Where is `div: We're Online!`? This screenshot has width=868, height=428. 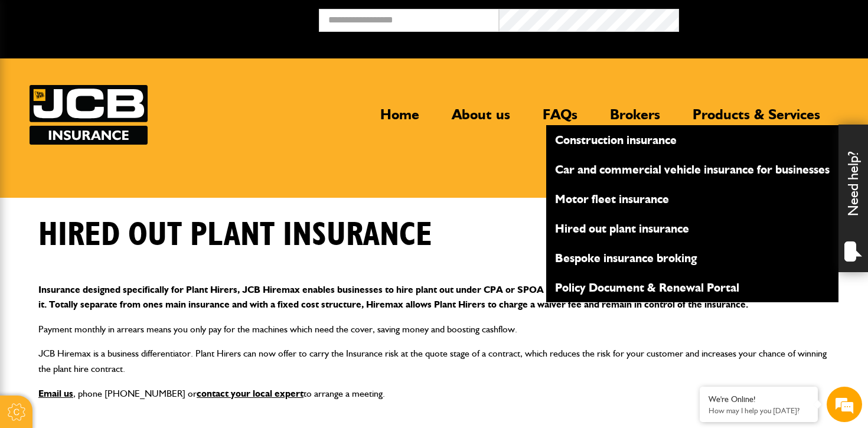
div: We're Online! is located at coordinates (758, 399).